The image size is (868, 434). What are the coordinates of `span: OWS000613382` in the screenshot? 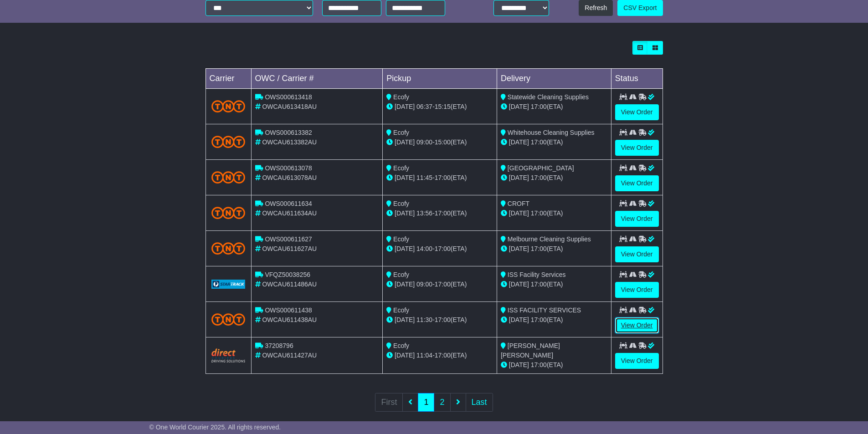 It's located at (289, 133).